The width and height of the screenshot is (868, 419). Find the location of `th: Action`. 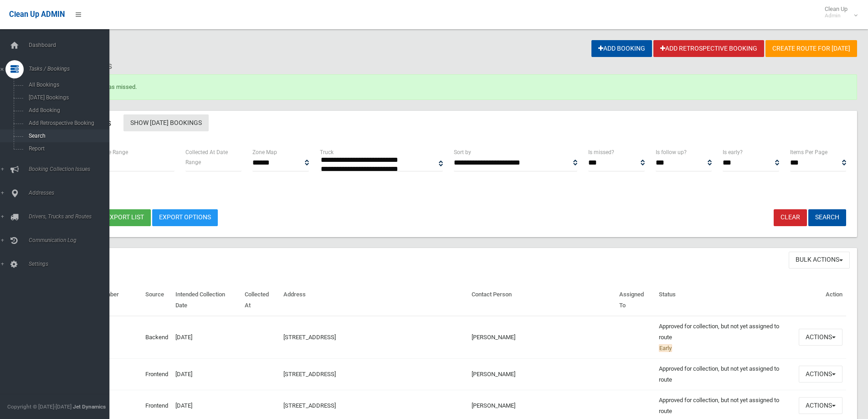

th: Action is located at coordinates (821, 300).